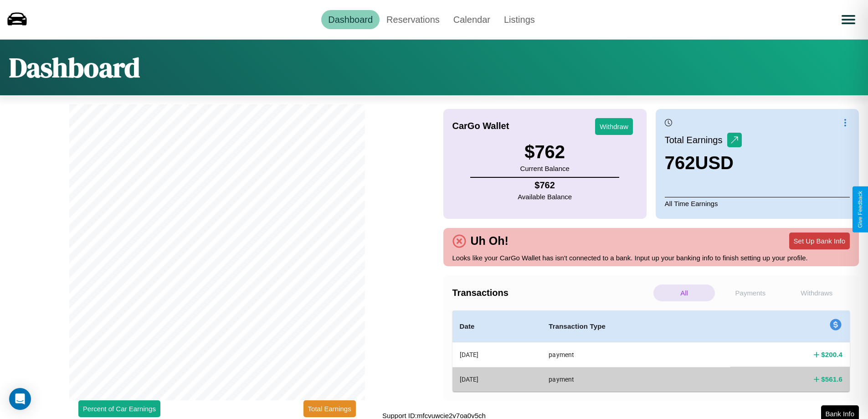  I want to click on h3: $ 762, so click(545, 152).